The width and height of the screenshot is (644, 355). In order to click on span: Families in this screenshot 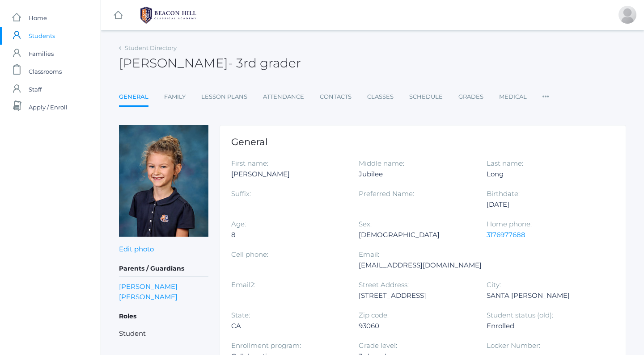, I will do `click(41, 54)`.